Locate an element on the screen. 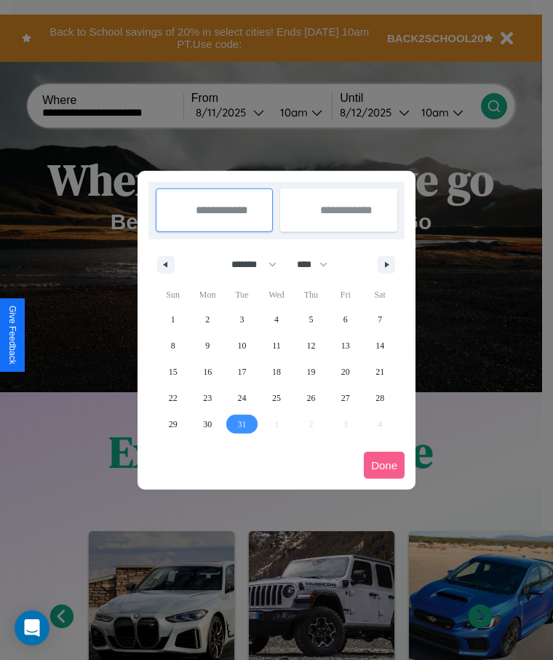 This screenshot has width=553, height=660. span: Tue is located at coordinates (242, 295).